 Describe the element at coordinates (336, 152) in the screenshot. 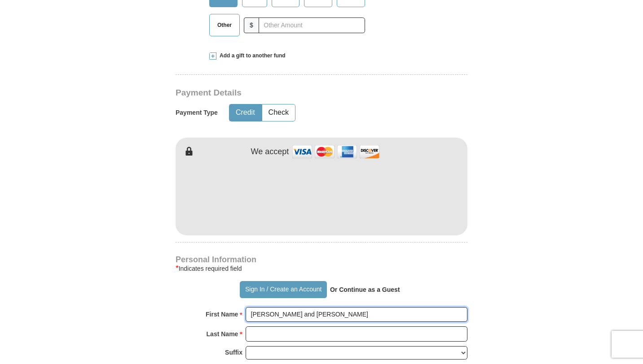

I see `img: credit cards accepted` at that location.